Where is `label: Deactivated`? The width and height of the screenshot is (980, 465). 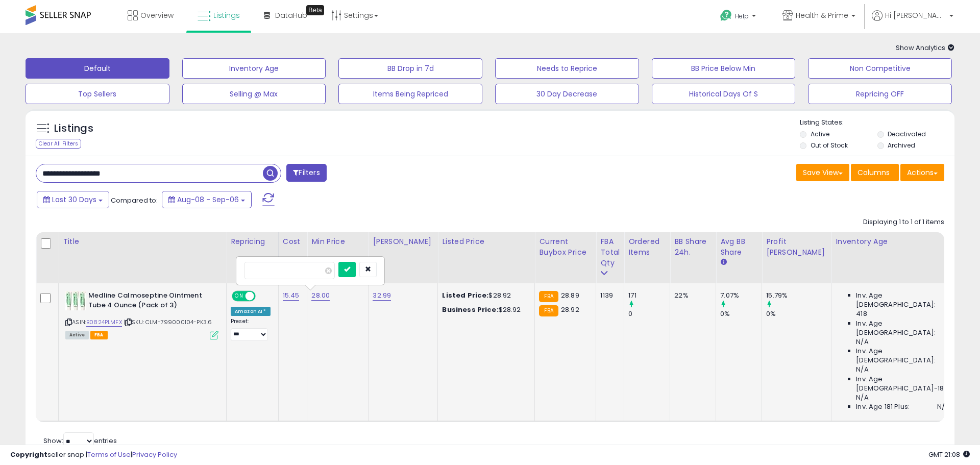 label: Deactivated is located at coordinates (906, 134).